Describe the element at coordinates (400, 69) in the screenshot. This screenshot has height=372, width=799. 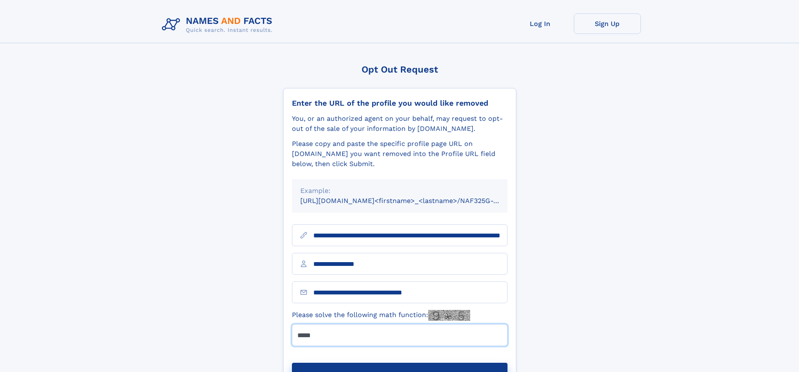
I see `div: Opt Out Request` at that location.